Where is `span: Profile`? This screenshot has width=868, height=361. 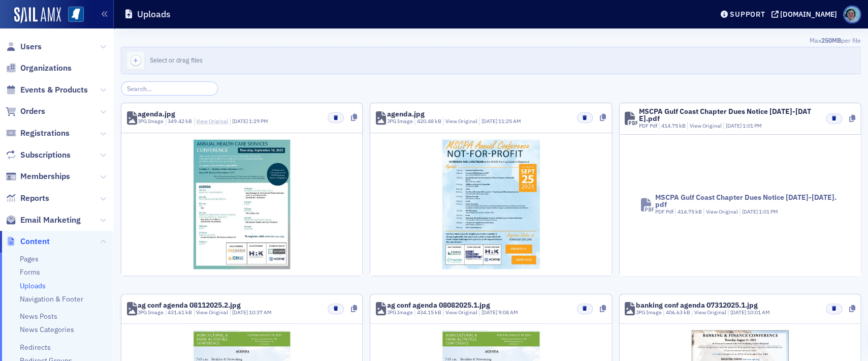 span: Profile is located at coordinates (852, 14).